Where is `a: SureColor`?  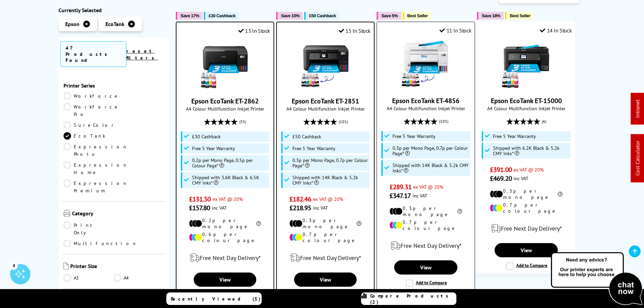
a: SureColor is located at coordinates (90, 125).